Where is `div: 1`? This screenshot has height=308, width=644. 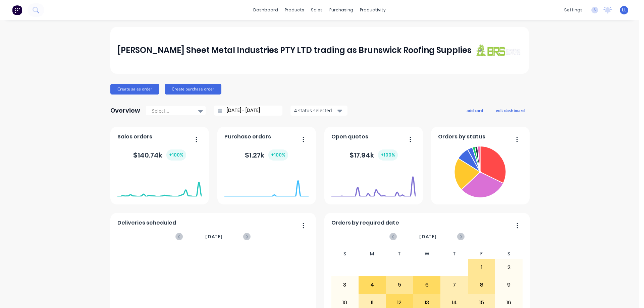 div: 1 is located at coordinates (482, 268).